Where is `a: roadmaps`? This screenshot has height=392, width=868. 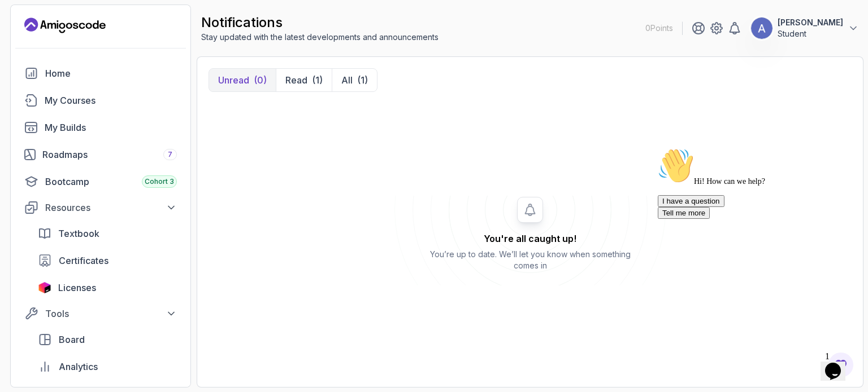 a: roadmaps is located at coordinates (101, 155).